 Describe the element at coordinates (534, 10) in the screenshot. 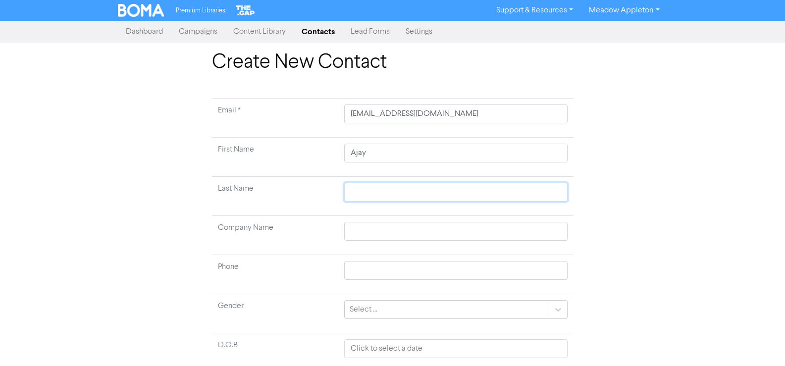

I see `a: Support & Resources` at that location.